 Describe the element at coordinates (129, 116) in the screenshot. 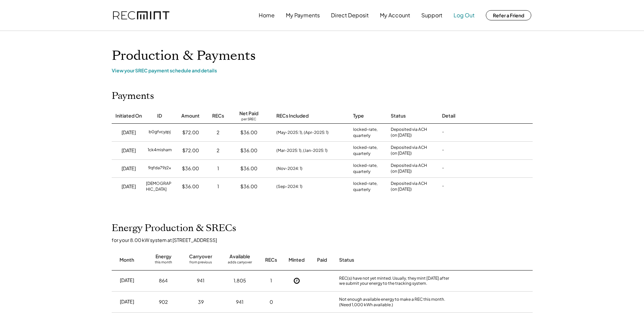

I see `div: Initiated On` at that location.